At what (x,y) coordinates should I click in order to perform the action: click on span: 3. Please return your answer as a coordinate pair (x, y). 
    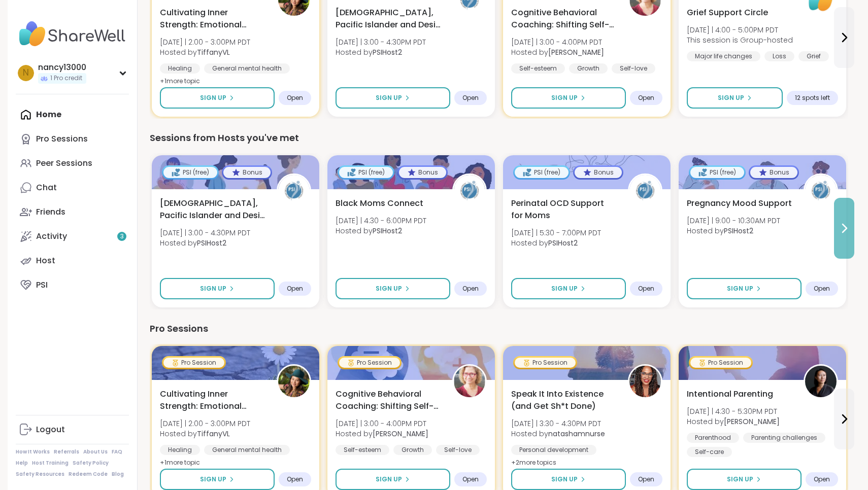
    Looking at the image, I should click on (122, 236).